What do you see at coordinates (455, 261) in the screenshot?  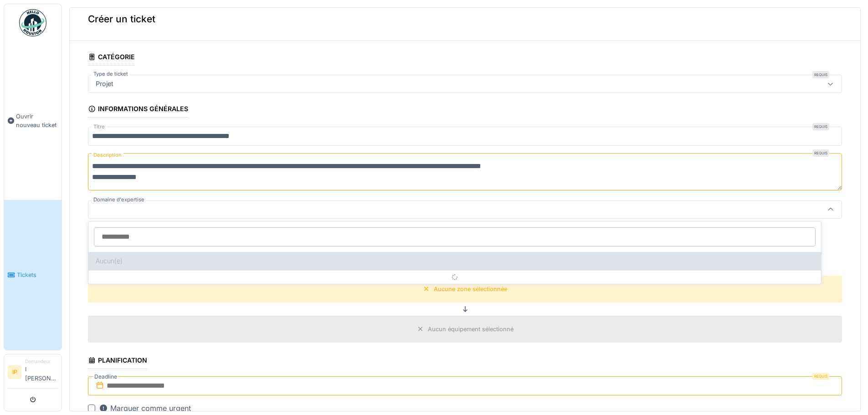 I see `div: Aucun(e)` at bounding box center [455, 261].